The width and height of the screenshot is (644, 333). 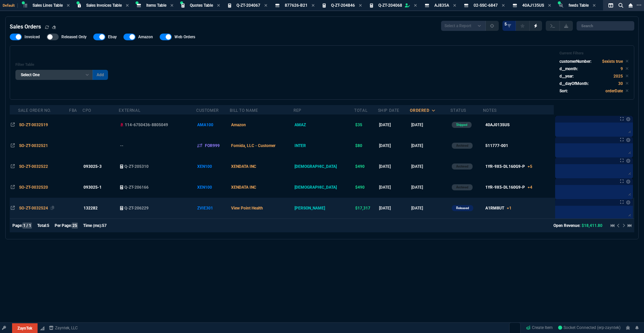 What do you see at coordinates (101, 166) in the screenshot?
I see `nx-fornida-value: 093025-3` at bounding box center [101, 166].